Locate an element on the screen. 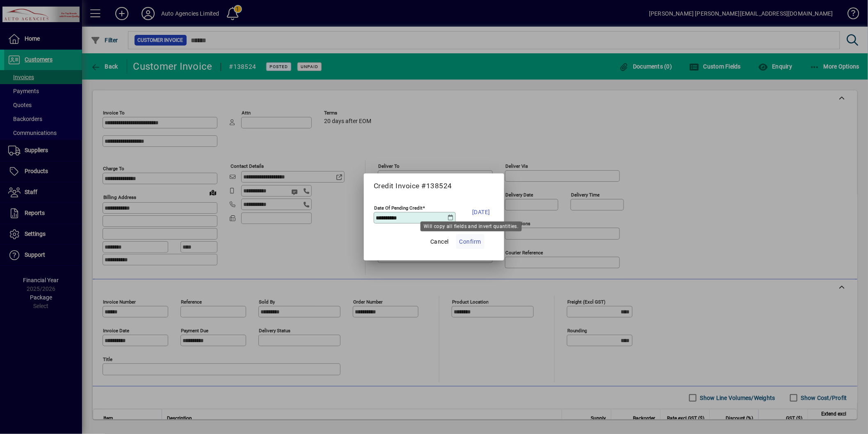 The width and height of the screenshot is (868, 434). div: Will copy all fields and invert quantities. is located at coordinates (471, 227).